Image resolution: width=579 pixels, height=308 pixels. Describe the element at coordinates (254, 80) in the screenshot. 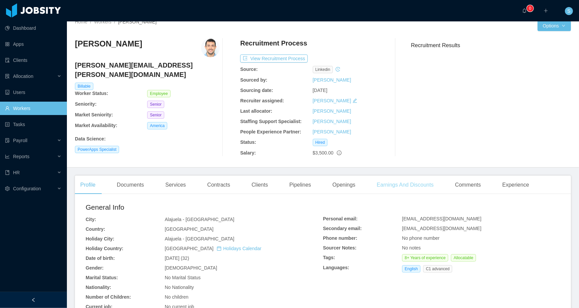

I see `b: Sourced by:` at that location.